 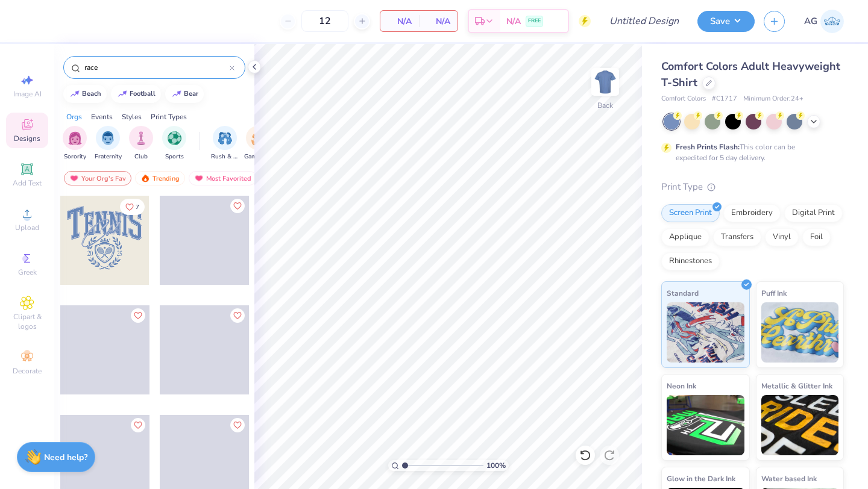 I want to click on span: Water based Ink, so click(x=789, y=478).